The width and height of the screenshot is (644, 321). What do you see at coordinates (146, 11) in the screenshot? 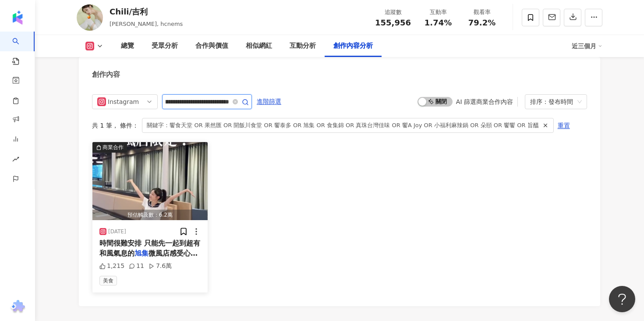
I see `div: Chili/吉利` at bounding box center [146, 11].